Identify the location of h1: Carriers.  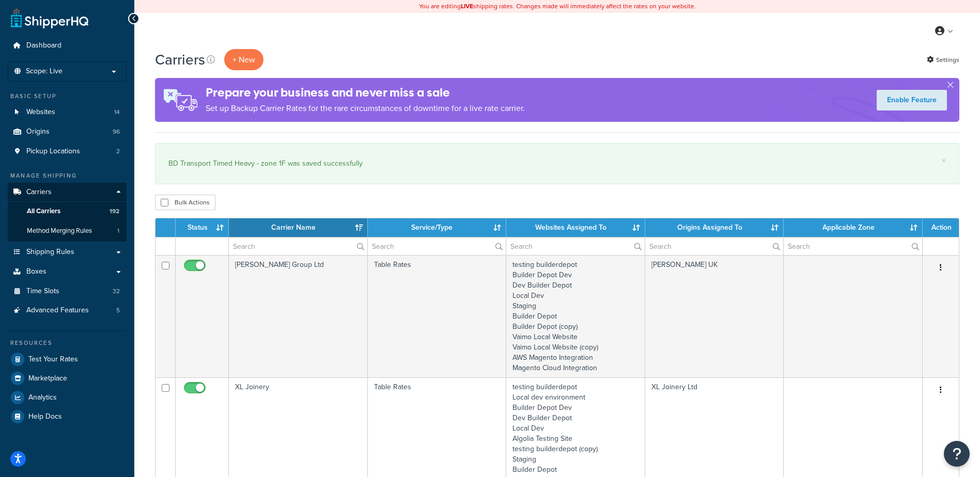
(180, 60).